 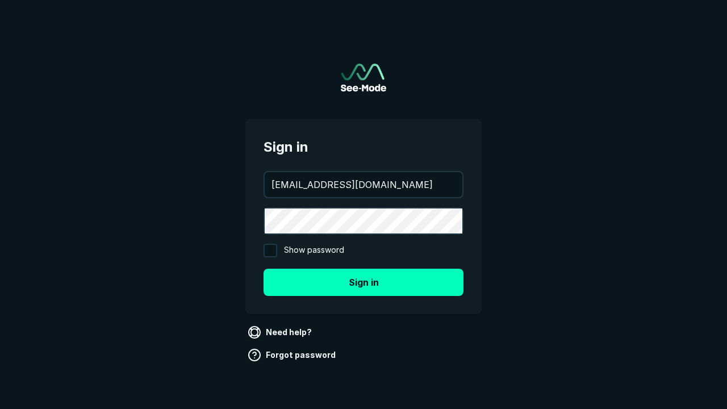 I want to click on input: your@email.com, so click(x=363, y=185).